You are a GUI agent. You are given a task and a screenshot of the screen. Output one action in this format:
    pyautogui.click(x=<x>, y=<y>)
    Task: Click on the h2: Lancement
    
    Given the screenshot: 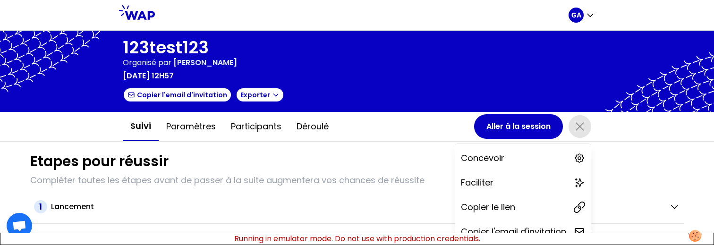 What is the action you would take?
    pyautogui.click(x=72, y=207)
    